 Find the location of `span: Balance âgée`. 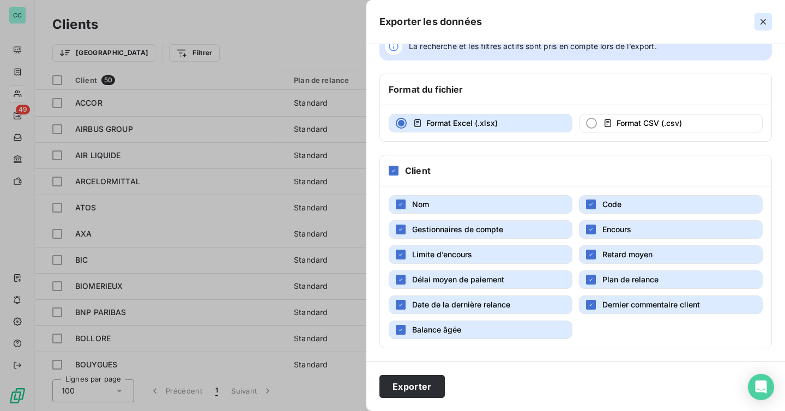

span: Balance âgée is located at coordinates (437, 329).